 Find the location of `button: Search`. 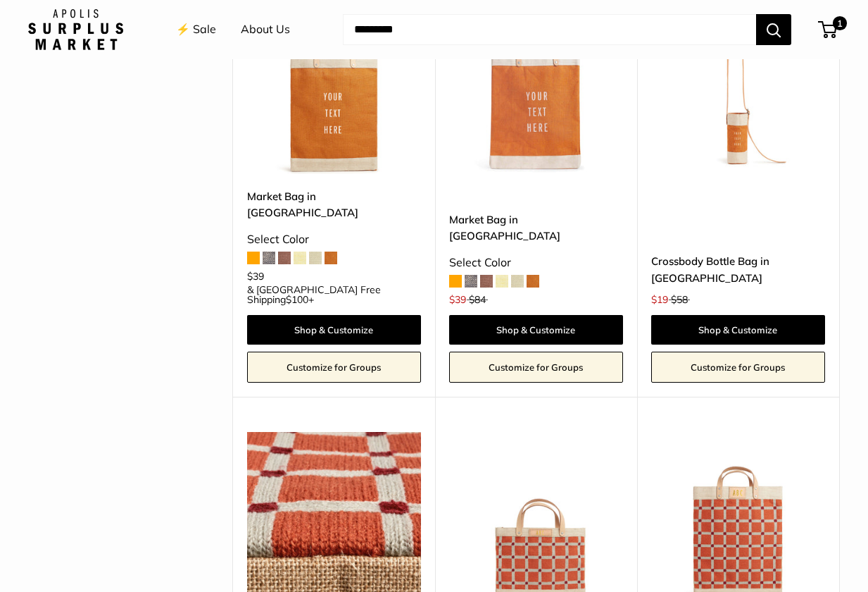

button: Search is located at coordinates (774, 30).